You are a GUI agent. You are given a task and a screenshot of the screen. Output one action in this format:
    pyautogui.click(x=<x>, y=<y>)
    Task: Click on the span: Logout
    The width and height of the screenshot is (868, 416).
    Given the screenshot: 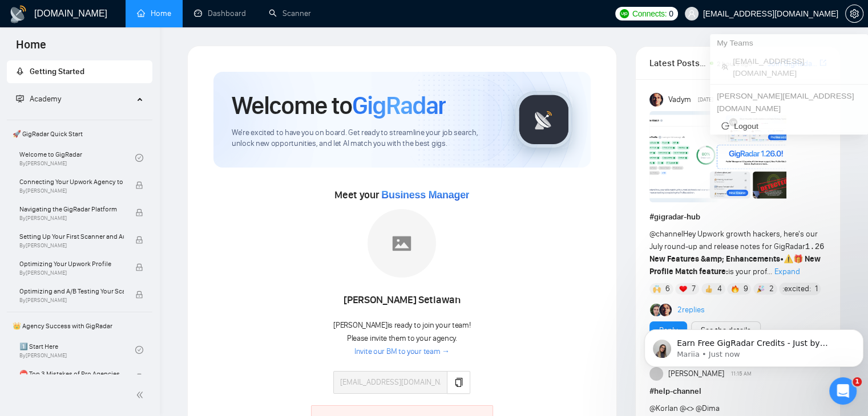 What is the action you would take?
    pyautogui.click(x=788, y=128)
    